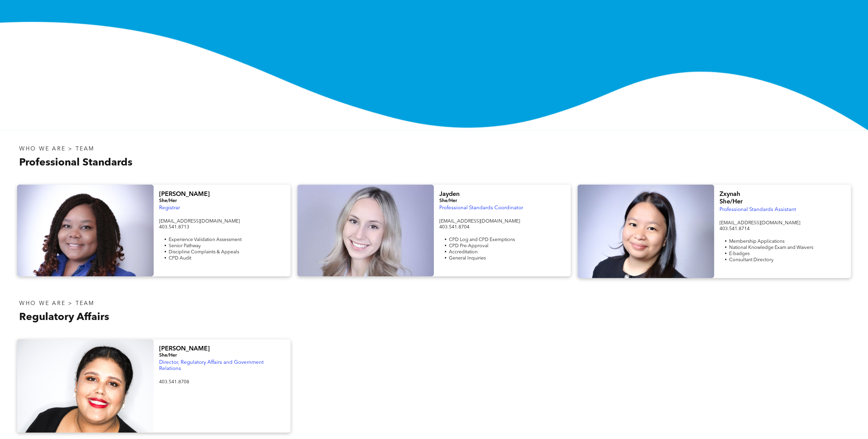 The image size is (868, 439). Describe the element at coordinates (174, 382) in the screenshot. I see `span: 403.541.8708` at that location.